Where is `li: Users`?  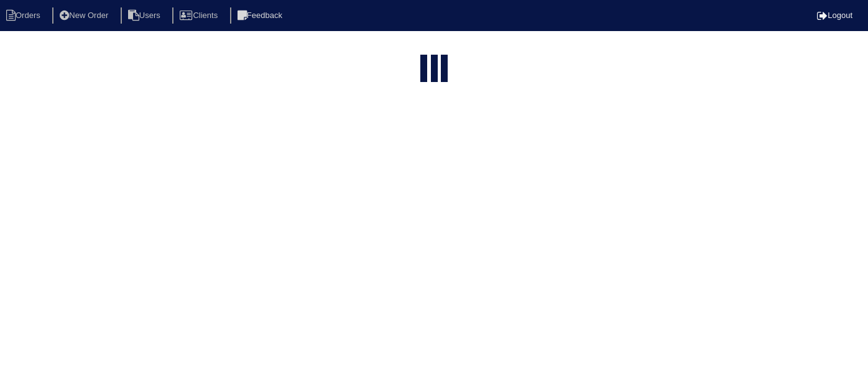 li: Users is located at coordinates (146, 15).